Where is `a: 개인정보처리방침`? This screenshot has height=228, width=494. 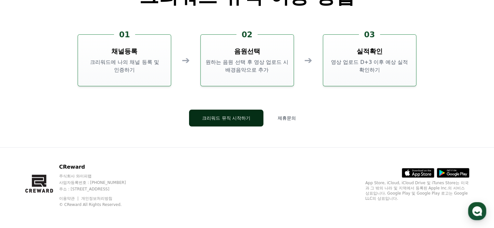
a: 개인정보처리방침 is located at coordinates (97, 199).